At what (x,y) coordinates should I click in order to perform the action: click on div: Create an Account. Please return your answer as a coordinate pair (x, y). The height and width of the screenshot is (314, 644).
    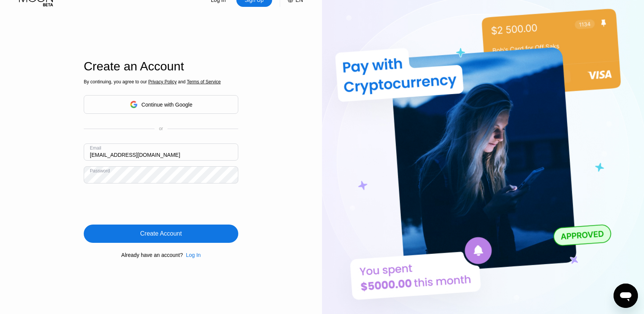
    Looking at the image, I should click on (161, 66).